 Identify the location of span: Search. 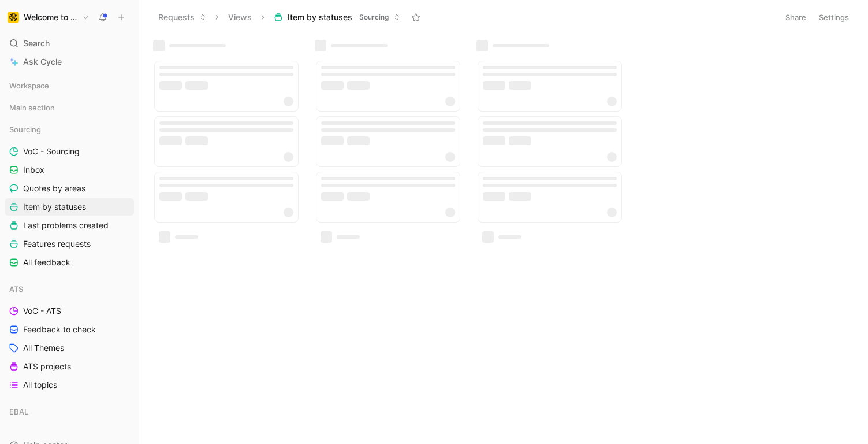
(37, 43).